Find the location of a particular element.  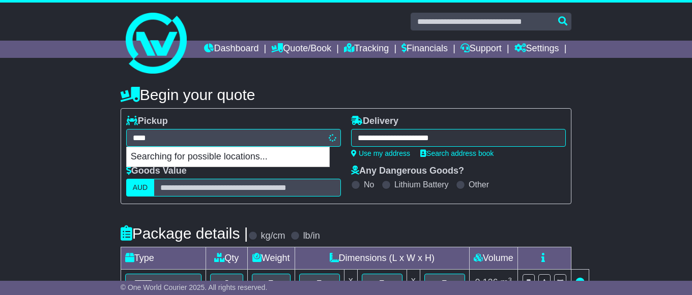

a: Search address book is located at coordinates (457, 154).